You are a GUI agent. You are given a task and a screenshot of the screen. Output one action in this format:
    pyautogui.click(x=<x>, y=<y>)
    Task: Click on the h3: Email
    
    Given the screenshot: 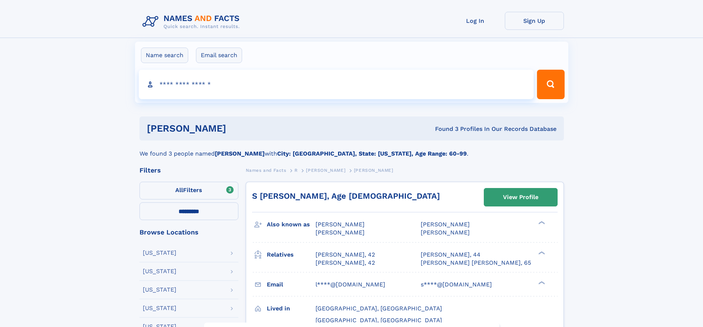 What is the action you would take?
    pyautogui.click(x=291, y=285)
    